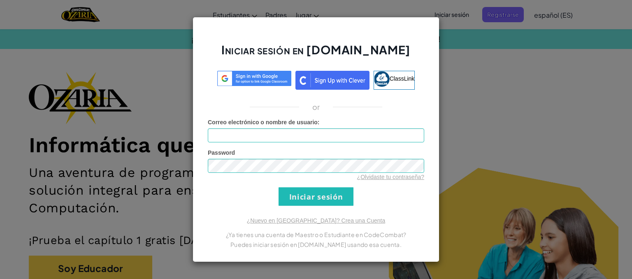 This screenshot has width=632, height=279. What do you see at coordinates (333, 80) in the screenshot?
I see `img: clever_sso_button@2x.png` at bounding box center [333, 80].